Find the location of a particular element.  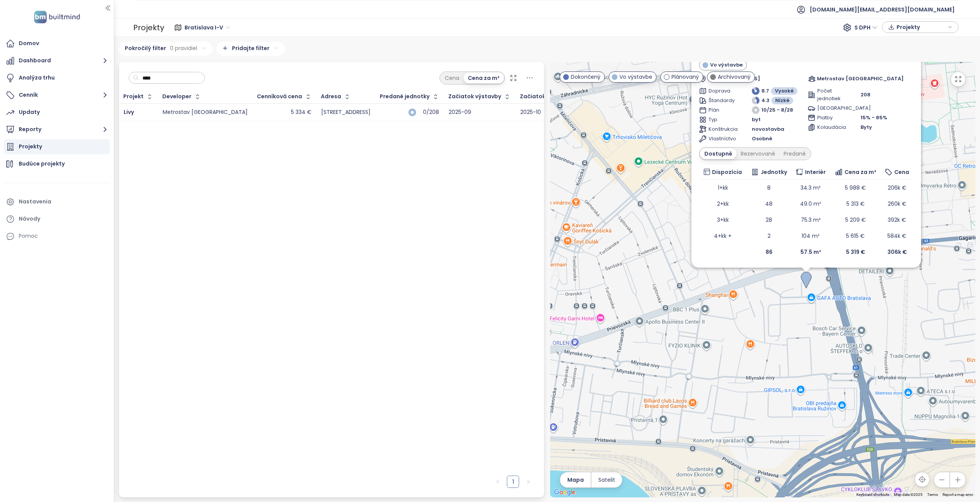

td: 2+kk is located at coordinates (723, 204).